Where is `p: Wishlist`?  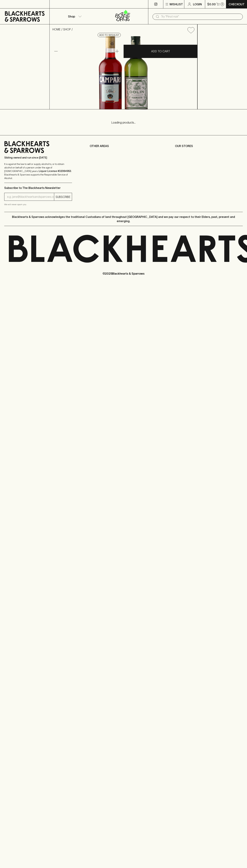
p: Wishlist is located at coordinates (176, 5).